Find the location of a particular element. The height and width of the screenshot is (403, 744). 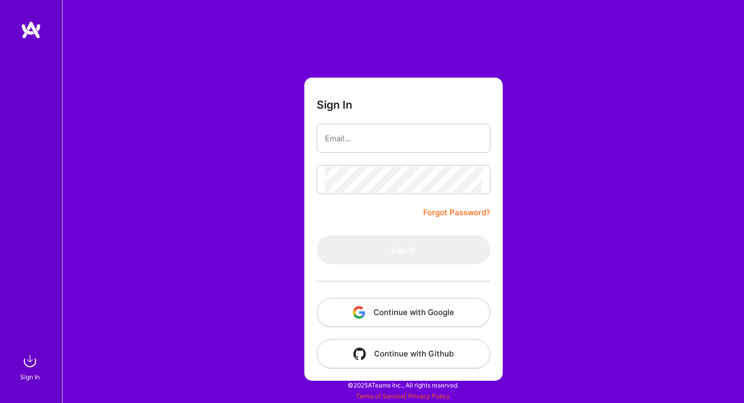

button: Sign In is located at coordinates (404, 250).